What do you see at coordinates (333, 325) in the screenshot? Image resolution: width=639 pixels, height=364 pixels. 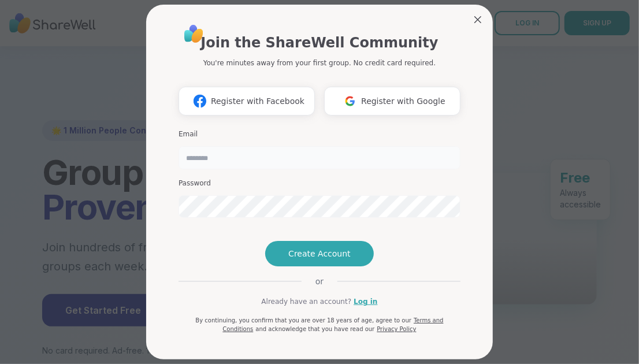 I see `a: Terms and Conditions` at bounding box center [333, 325].